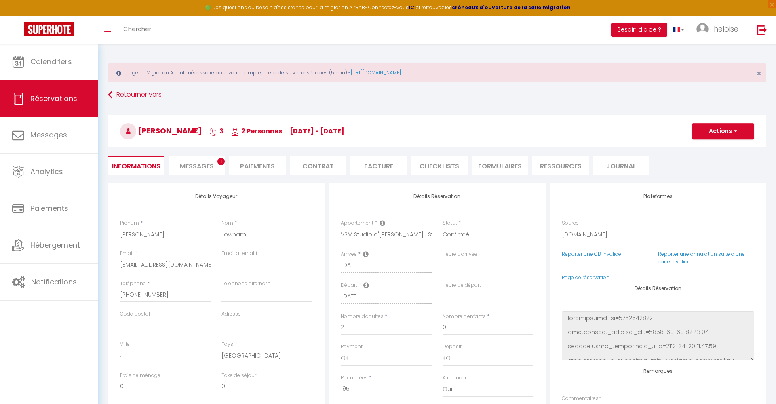  Describe the element at coordinates (585, 277) in the screenshot. I see `a: Page de réservation` at that location.